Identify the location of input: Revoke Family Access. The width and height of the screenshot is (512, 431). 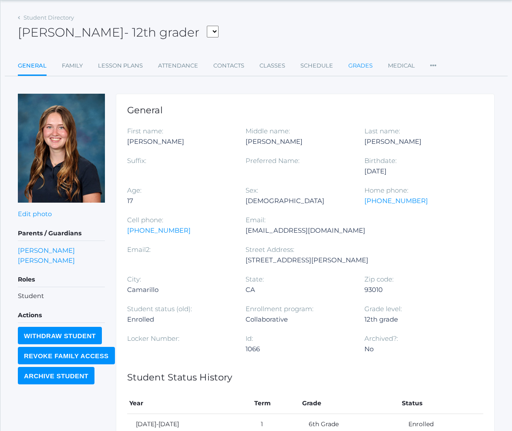
(66, 355).